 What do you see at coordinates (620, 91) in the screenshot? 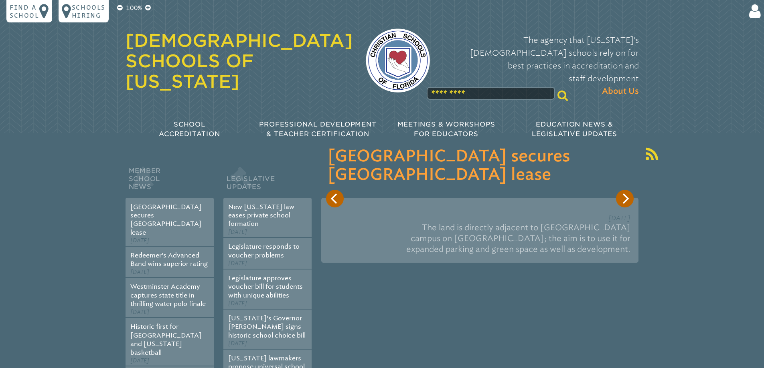
I see `span: About Us` at bounding box center [620, 91].